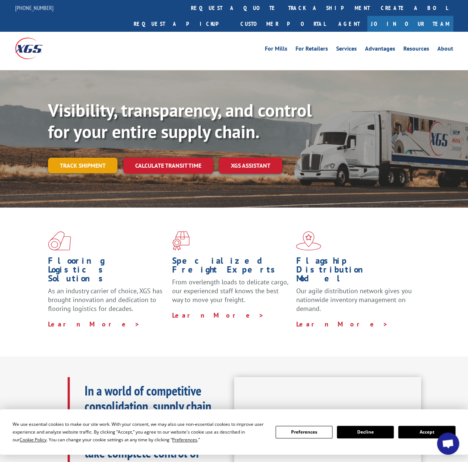  Describe the element at coordinates (251, 166) in the screenshot. I see `a: XGS ASSISTANT` at that location.